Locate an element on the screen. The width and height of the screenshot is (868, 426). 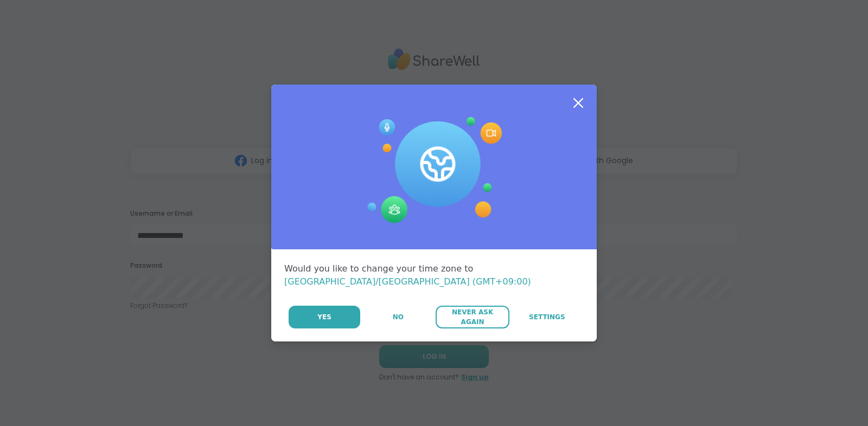
a: Settings is located at coordinates (547, 317).